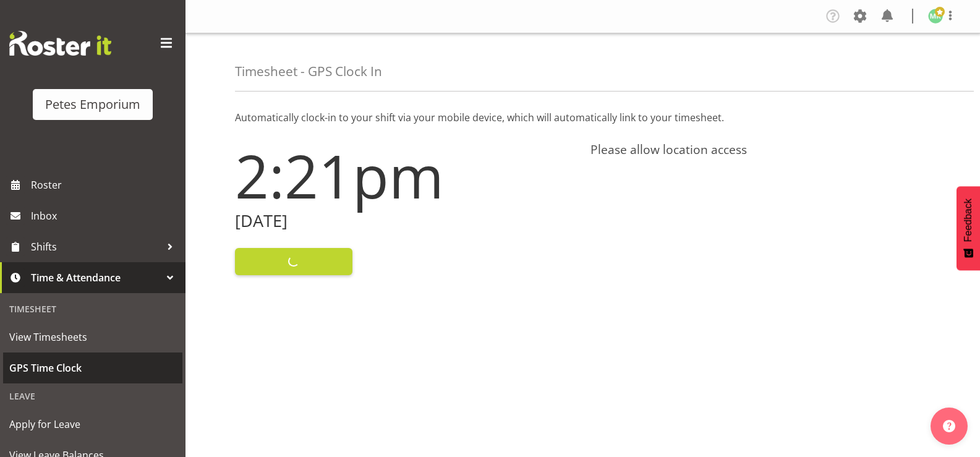 The width and height of the screenshot is (980, 457). I want to click on h4: Timesheet - GPS Clock In, so click(308, 71).